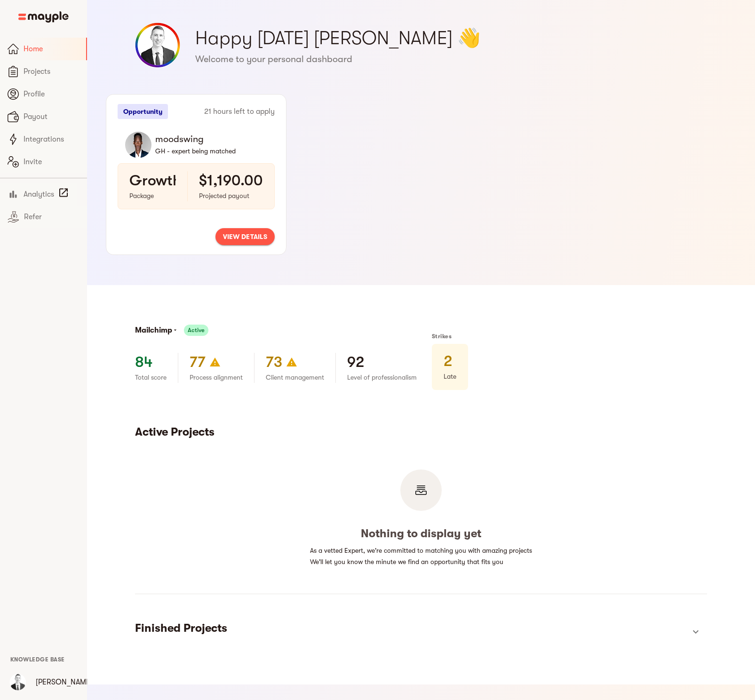 Image resolution: width=755 pixels, height=700 pixels. Describe the element at coordinates (158, 45) in the screenshot. I see `img: David Dubrino` at that location.